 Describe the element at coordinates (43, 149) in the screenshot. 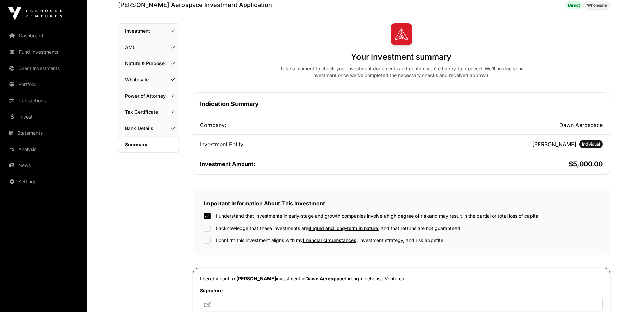

I see `a: Analysis` at that location.